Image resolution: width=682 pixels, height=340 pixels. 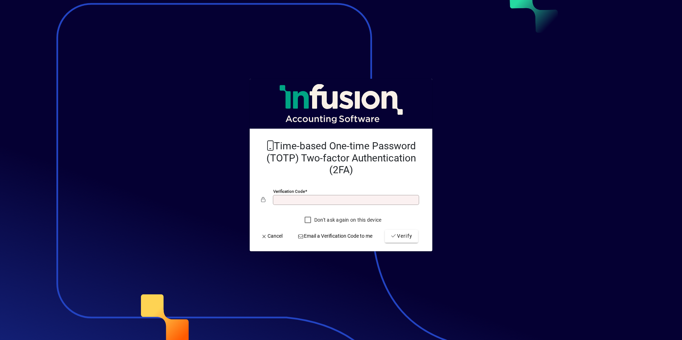 What do you see at coordinates (341, 158) in the screenshot?
I see `h2: Time-based One-time Password (TOTP) Two-factor Authentication (2FA)` at bounding box center [341, 158].